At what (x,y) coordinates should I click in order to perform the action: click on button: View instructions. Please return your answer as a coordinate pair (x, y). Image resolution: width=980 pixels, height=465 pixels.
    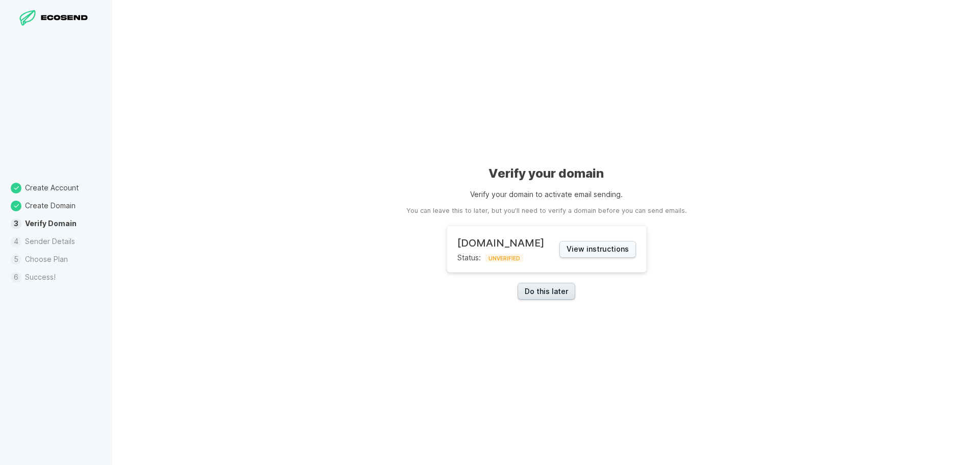
    Looking at the image, I should click on (598, 249).